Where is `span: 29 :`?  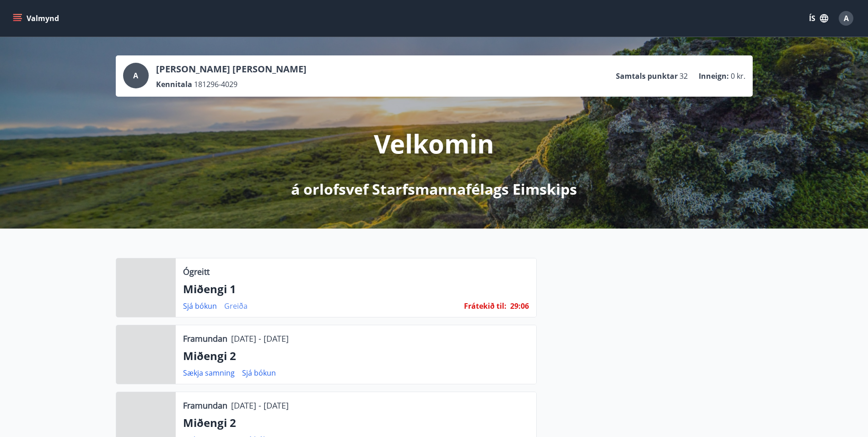 span: 29 : is located at coordinates (515, 306).